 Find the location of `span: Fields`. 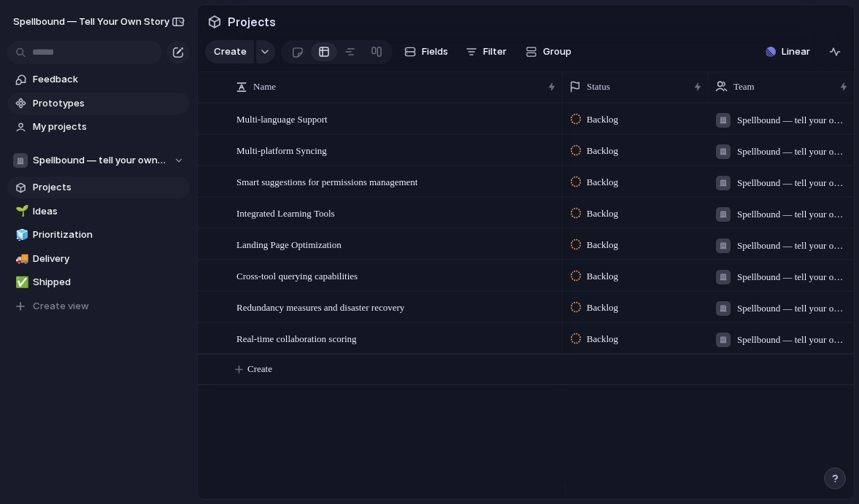

span: Fields is located at coordinates (435, 52).